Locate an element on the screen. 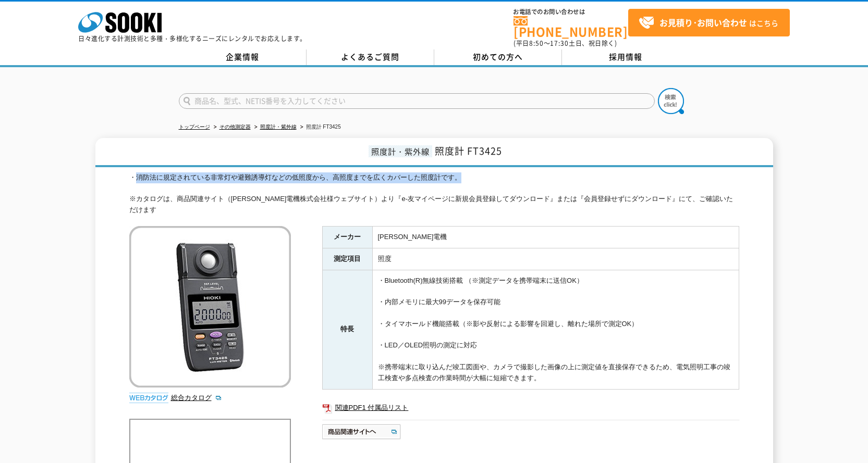 This screenshot has height=463, width=868. span: 照度計・紫外線 is located at coordinates (401, 151).